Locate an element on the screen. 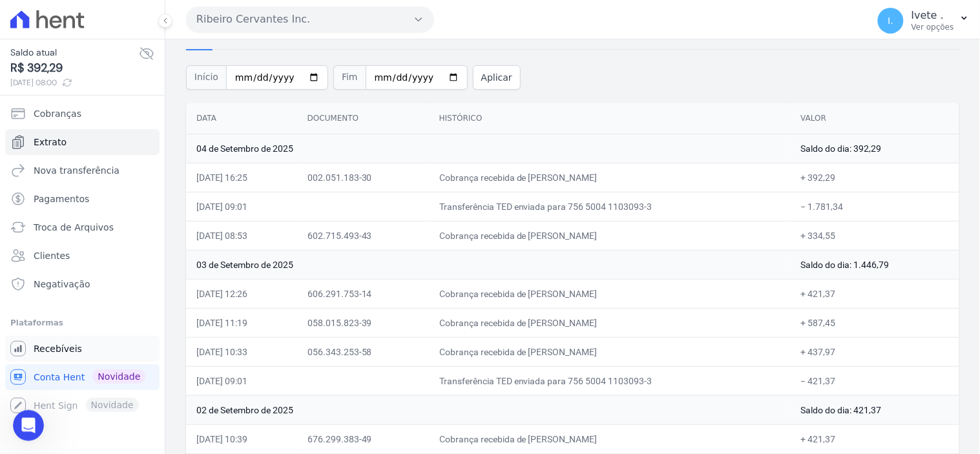 This screenshot has height=454, width=980. td: + 587,45 is located at coordinates (874, 322).